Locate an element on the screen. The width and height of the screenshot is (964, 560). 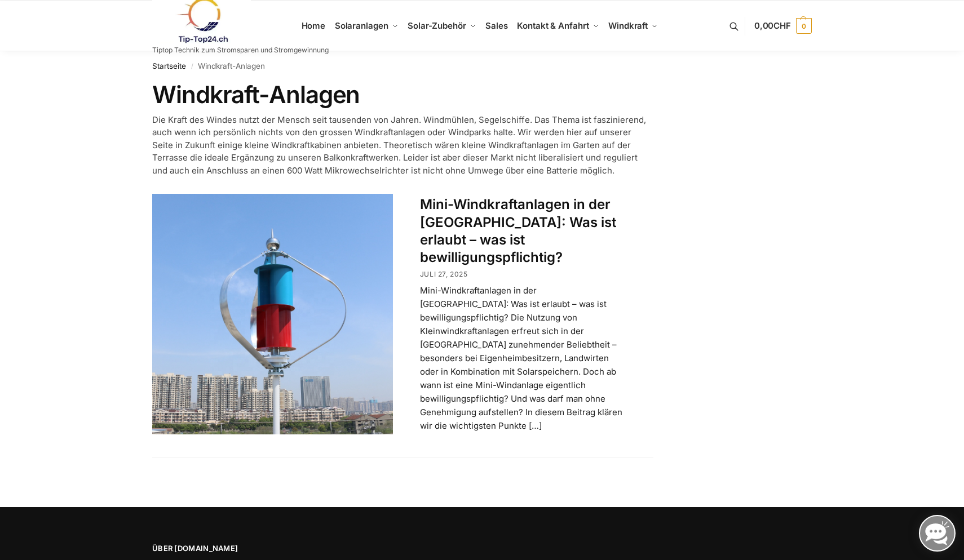
p: Tiptop Technik zum Stromsparen und Stromgewinnung is located at coordinates (240, 51).